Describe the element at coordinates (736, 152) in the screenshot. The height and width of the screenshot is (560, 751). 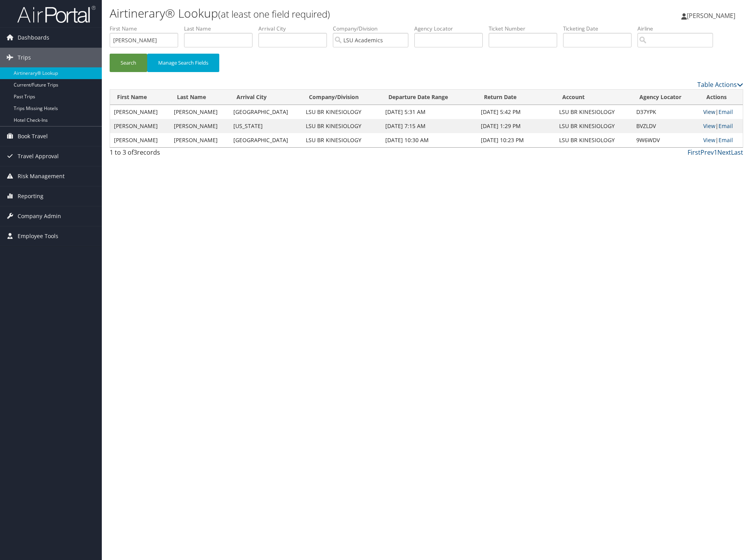
I see `a: Last` at that location.